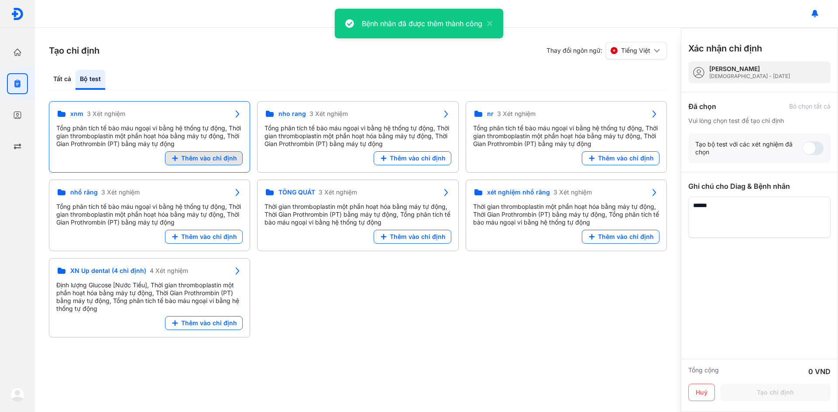 This screenshot has width=838, height=412. What do you see at coordinates (607, 51) in the screenshot?
I see `div: Thay đổi ngôn ngữ:` at bounding box center [607, 51].